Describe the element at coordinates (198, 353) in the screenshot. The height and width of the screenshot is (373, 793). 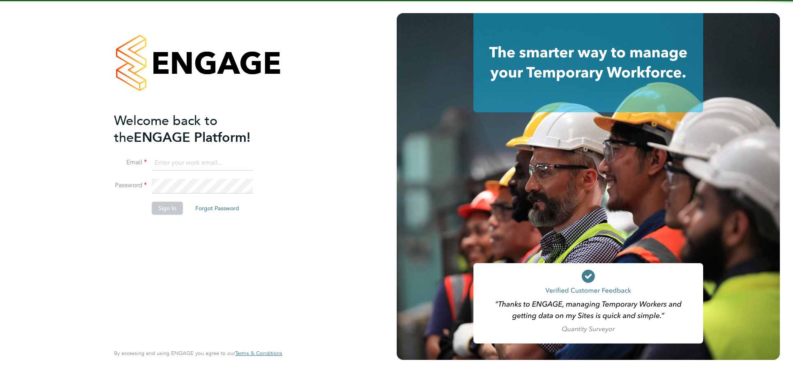
I see `span: By accessing and using ENGAGE you agree to our` at that location.